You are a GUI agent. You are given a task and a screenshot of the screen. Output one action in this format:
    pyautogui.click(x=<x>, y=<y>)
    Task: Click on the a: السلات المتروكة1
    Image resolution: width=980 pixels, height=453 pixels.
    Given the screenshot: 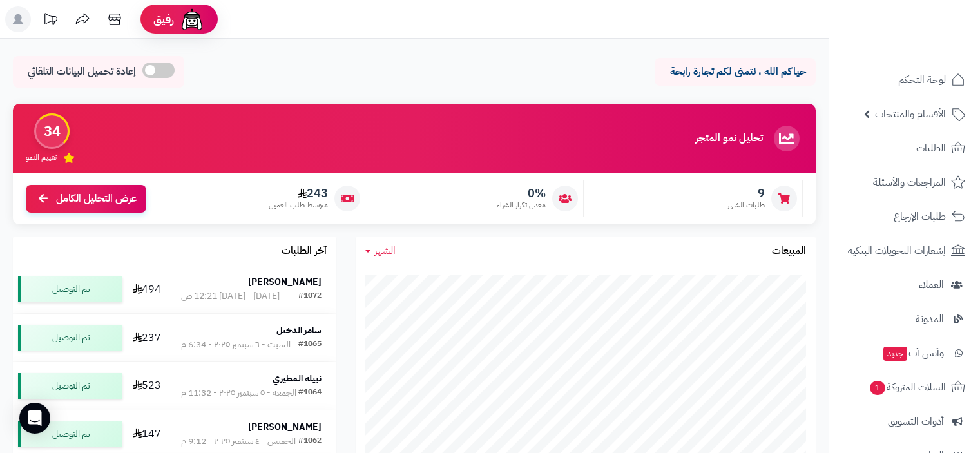 What is the action you would take?
    pyautogui.click(x=905, y=387)
    